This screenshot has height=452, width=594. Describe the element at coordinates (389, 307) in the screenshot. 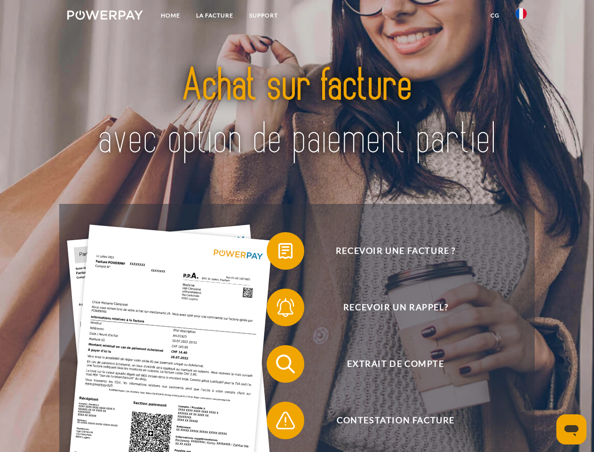

I see `button: Recevoir un rappel?` at that location.